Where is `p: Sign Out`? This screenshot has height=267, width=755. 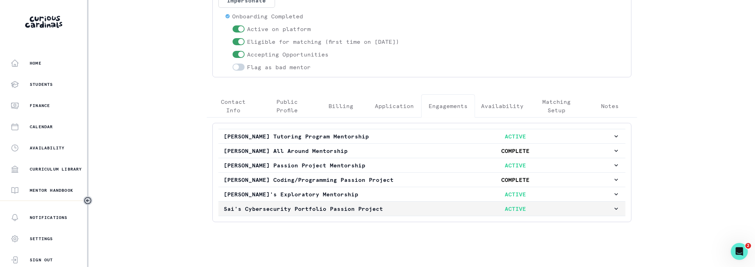
p: Sign Out is located at coordinates (41, 260).